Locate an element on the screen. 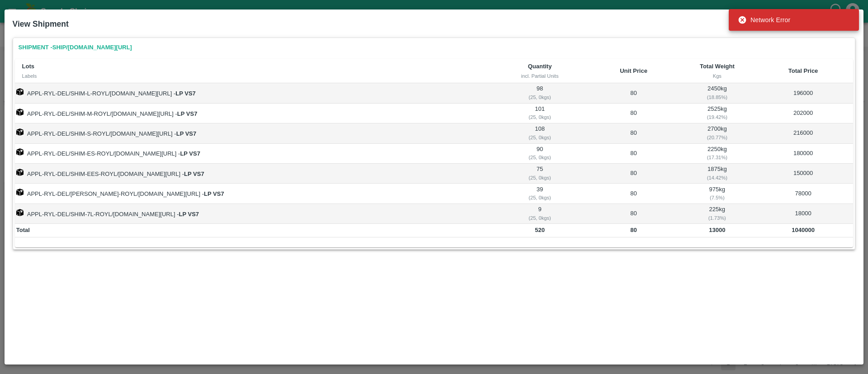  b: Total Price is located at coordinates (804, 70).